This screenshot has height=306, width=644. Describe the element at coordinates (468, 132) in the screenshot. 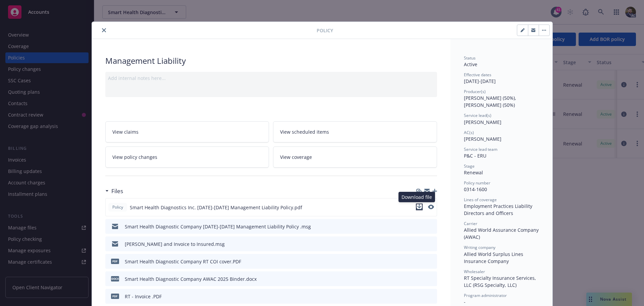

I see `span: AC(s)` at that location.